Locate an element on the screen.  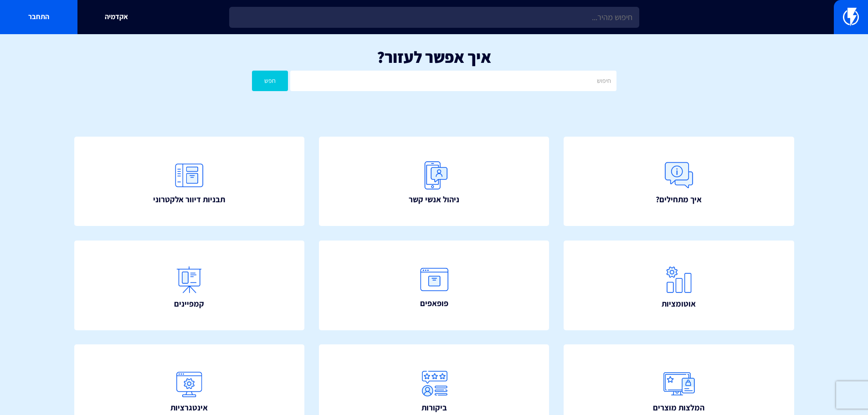
a: תבניות דיוור אלקטרוני is located at coordinates (190, 181).